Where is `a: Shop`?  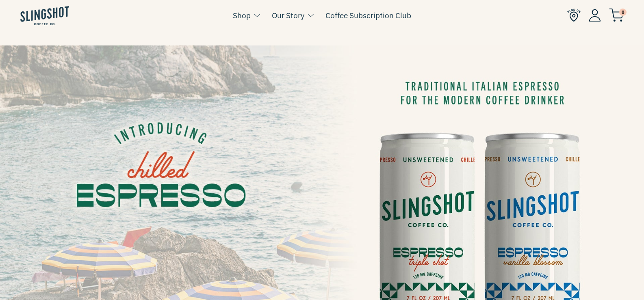
a: Shop is located at coordinates (242, 16).